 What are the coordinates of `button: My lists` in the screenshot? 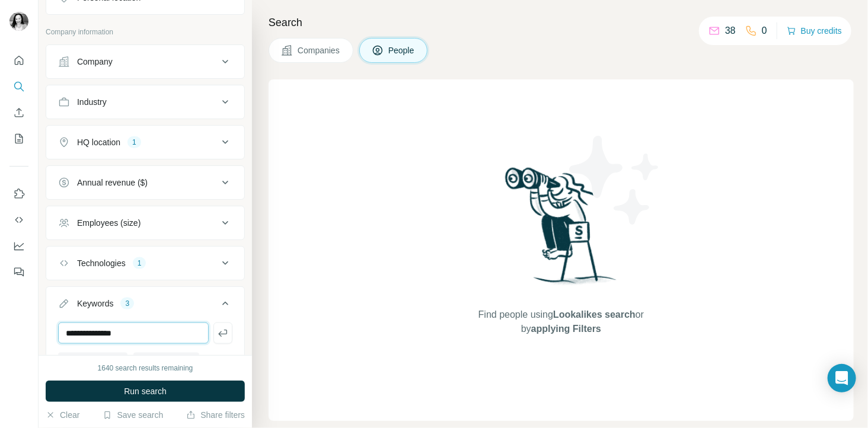 It's located at (19, 139).